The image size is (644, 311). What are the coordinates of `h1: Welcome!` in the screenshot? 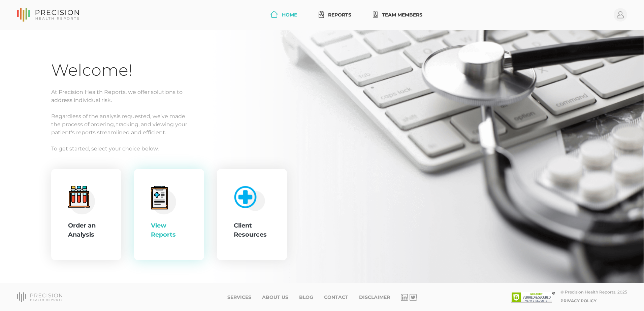 It's located at (322, 70).